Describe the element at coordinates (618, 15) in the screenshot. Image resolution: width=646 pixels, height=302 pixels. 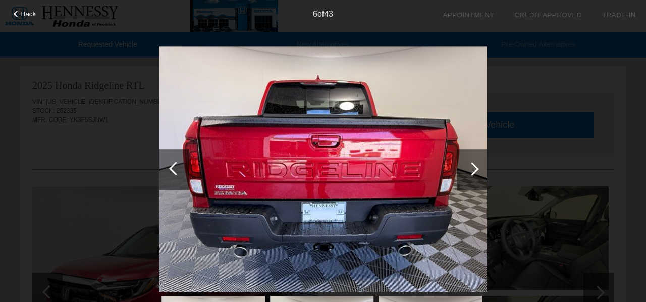
I see `a: Trade-In` at that location.